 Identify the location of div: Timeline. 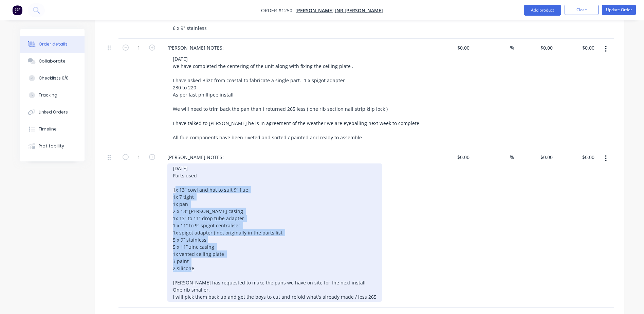
(47, 129).